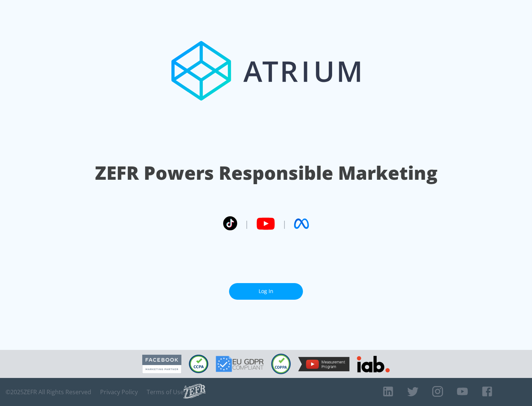  I want to click on a: Terms of Use, so click(165, 392).